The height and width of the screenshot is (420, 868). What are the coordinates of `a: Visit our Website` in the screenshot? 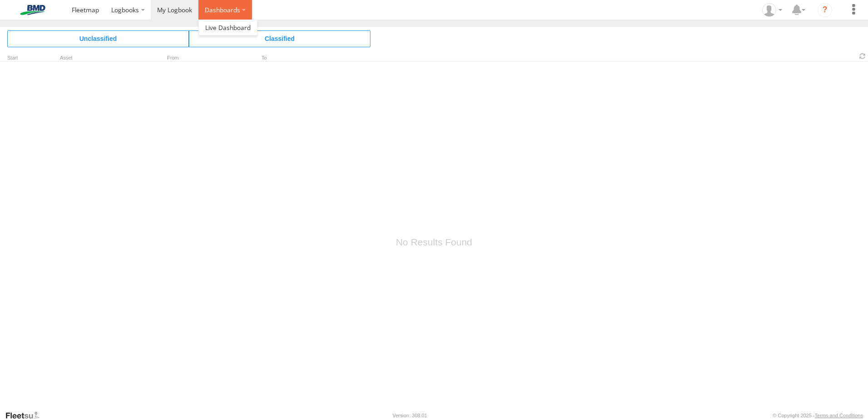 It's located at (26, 415).